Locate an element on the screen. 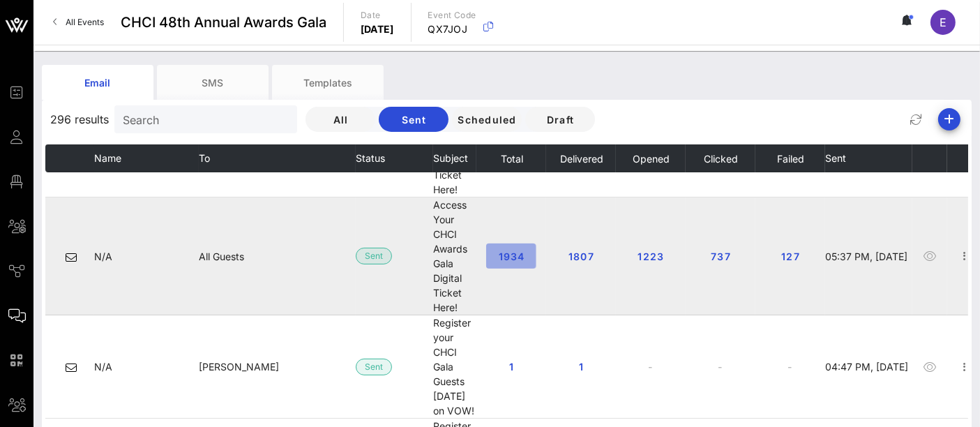  span: Subject is located at coordinates (451, 157).